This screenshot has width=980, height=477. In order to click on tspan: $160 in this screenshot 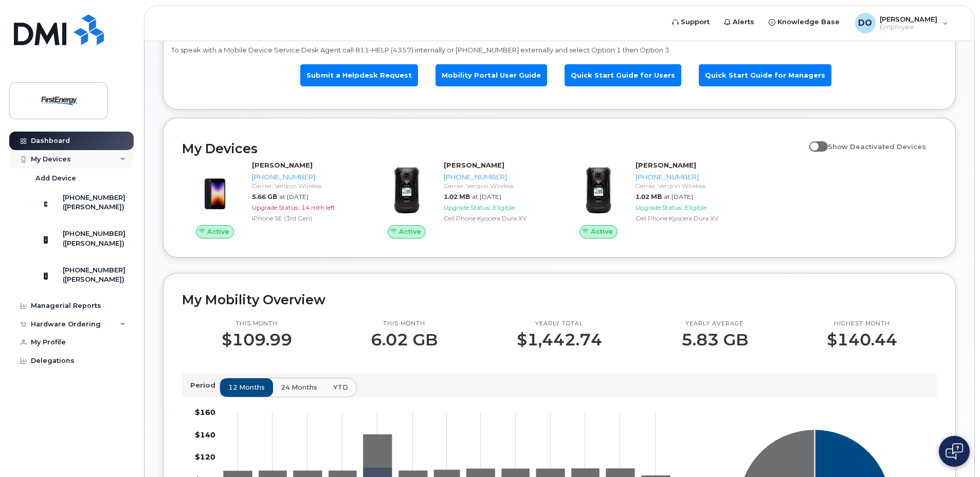, I will do `click(205, 413)`.